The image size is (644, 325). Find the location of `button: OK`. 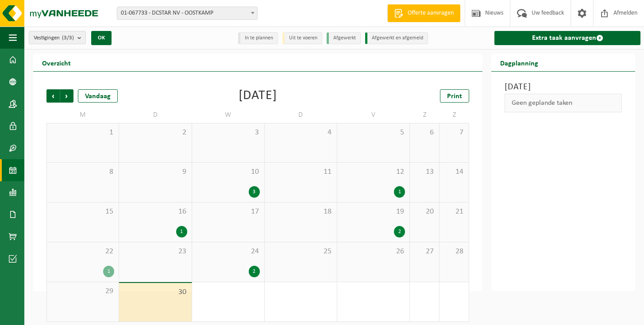

button: OK is located at coordinates (101, 38).